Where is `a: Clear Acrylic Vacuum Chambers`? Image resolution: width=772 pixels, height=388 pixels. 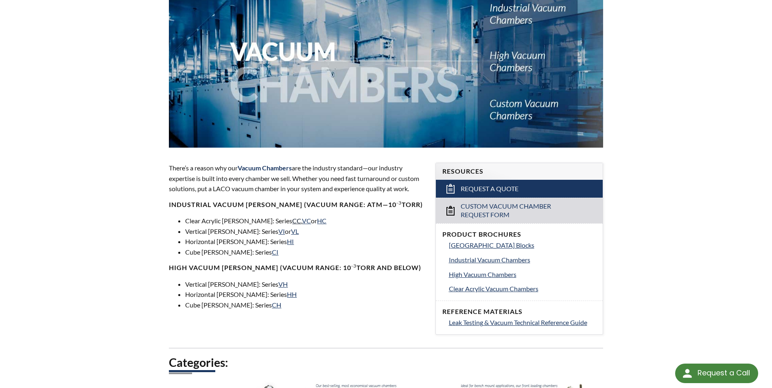
a: Clear Acrylic Vacuum Chambers is located at coordinates (522, 289).